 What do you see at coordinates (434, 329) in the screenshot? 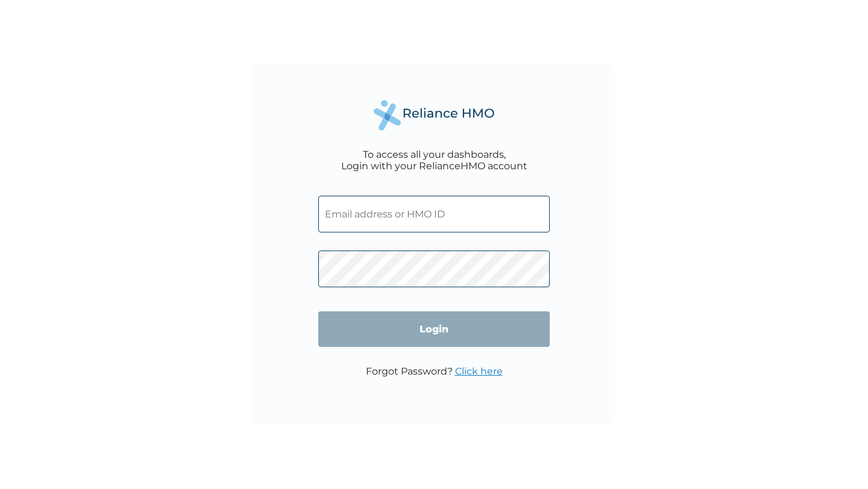
I see `input: Login` at bounding box center [434, 329].